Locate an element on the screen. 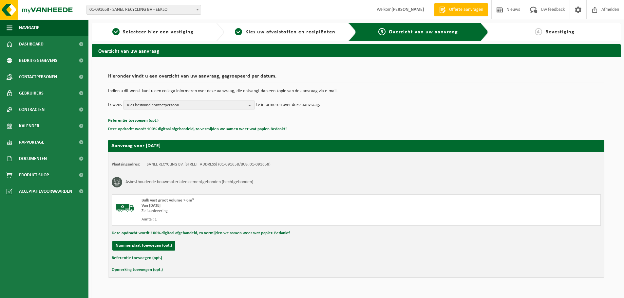  span: 4 is located at coordinates (538, 32).